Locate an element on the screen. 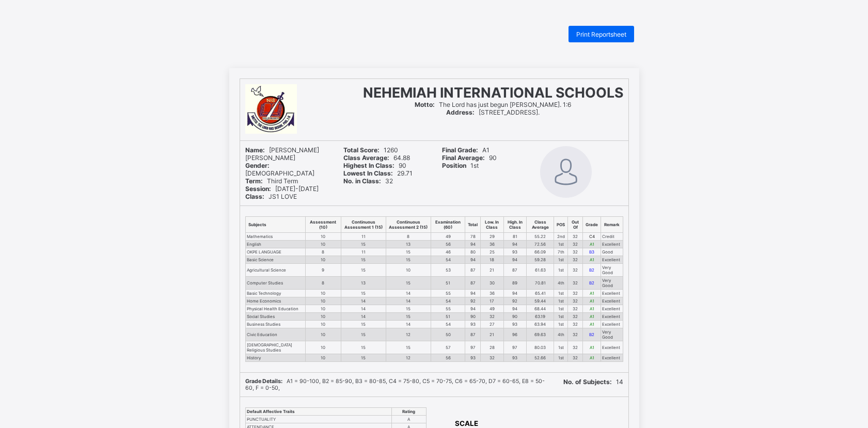 Image resolution: width=868 pixels, height=428 pixels. th: Total is located at coordinates (473, 225).